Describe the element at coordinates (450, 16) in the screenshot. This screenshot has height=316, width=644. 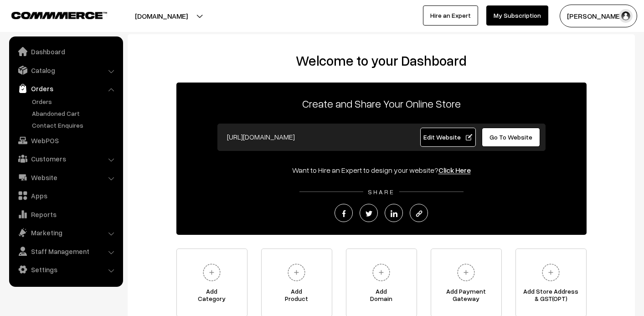
I see `a: Hire an Expert` at that location.